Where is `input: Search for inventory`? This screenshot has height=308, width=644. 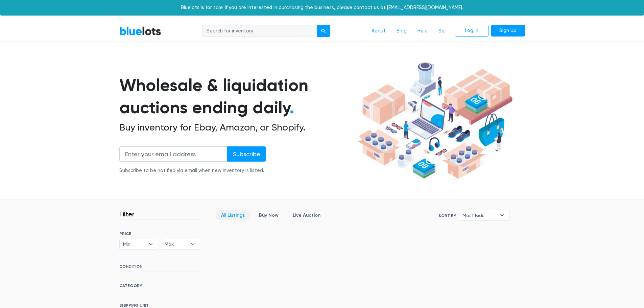 input: Search for inventory is located at coordinates (260, 31).